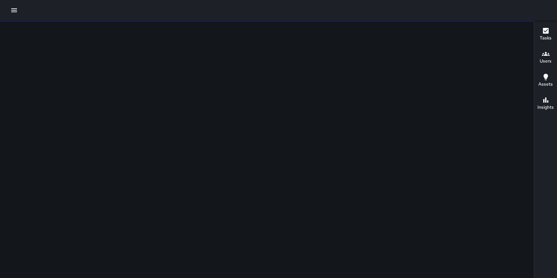 This screenshot has height=278, width=557. What do you see at coordinates (546, 84) in the screenshot?
I see `h6: Assets` at bounding box center [546, 84].